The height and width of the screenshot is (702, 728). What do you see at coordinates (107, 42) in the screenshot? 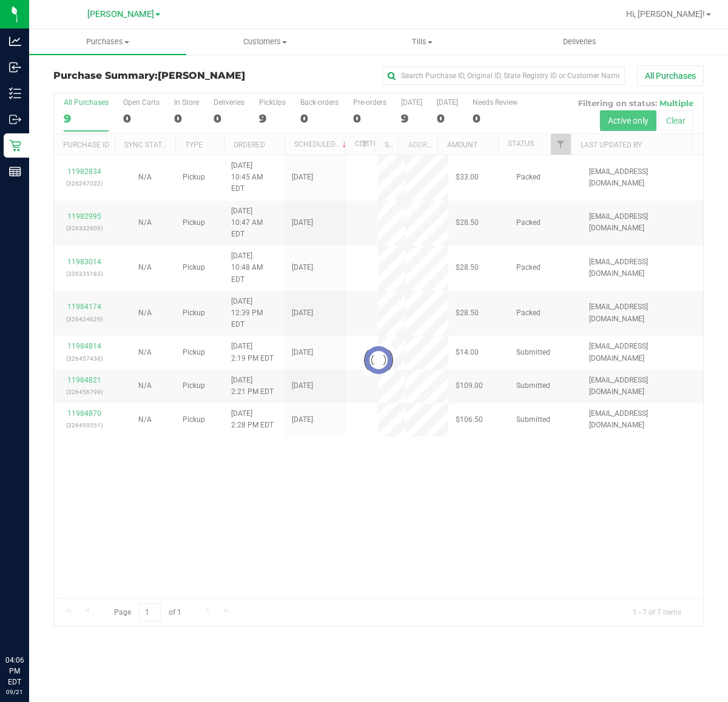
I see `a: Purchases` at bounding box center [107, 42].